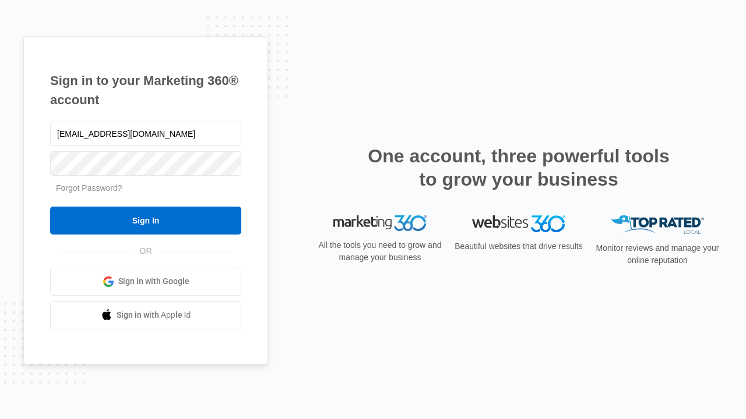 The width and height of the screenshot is (746, 419). I want to click on img: Marketing 360, so click(380, 224).